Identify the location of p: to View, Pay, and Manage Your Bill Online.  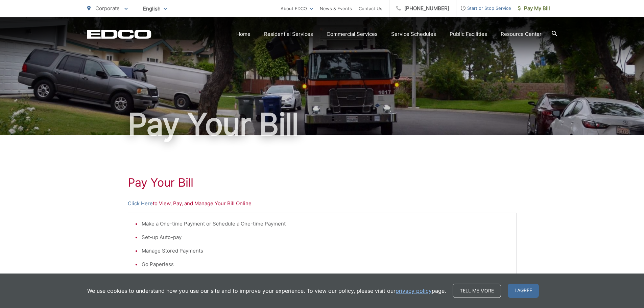
(322, 203).